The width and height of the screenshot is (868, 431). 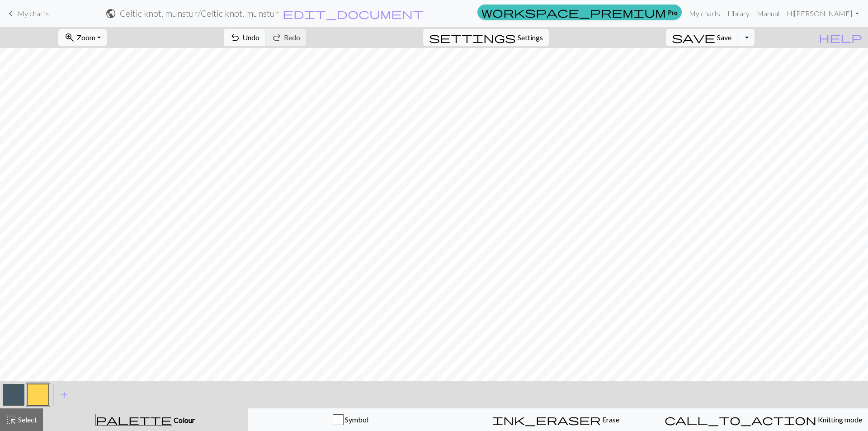 What do you see at coordinates (83, 38) in the screenshot?
I see `button: Zoom` at bounding box center [83, 38].